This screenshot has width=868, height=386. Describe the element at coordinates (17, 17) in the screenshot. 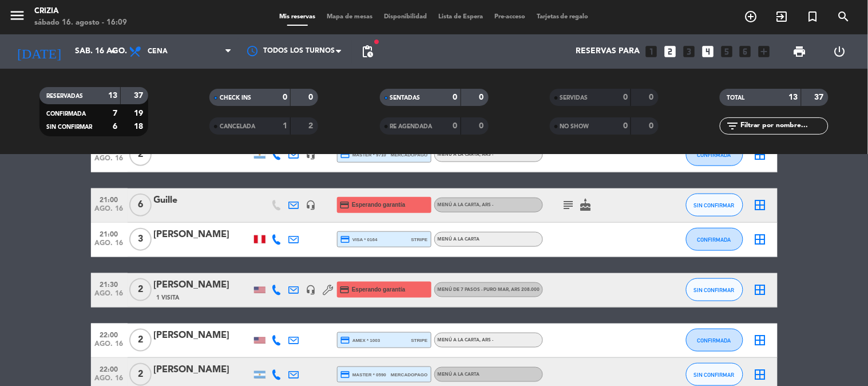

I see `button: menu` at that location.